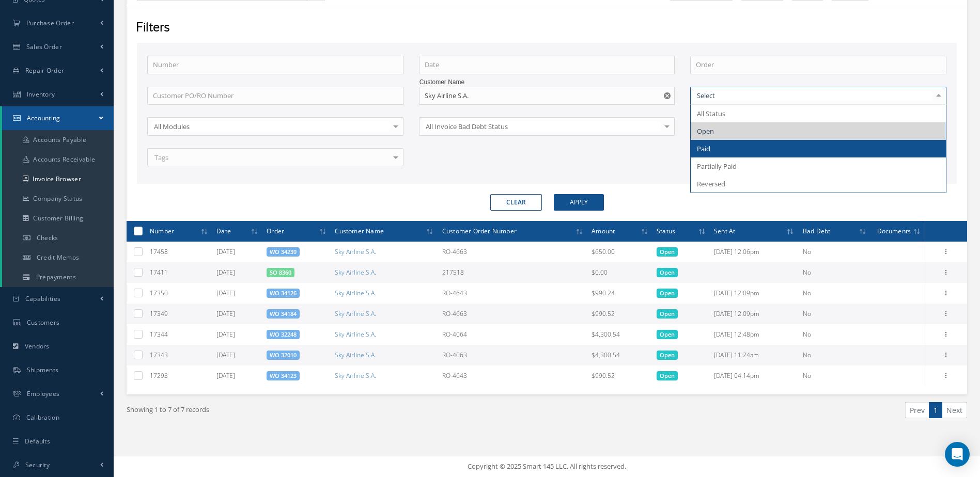 The image size is (980, 477). I want to click on svg: Reset, so click(667, 96).